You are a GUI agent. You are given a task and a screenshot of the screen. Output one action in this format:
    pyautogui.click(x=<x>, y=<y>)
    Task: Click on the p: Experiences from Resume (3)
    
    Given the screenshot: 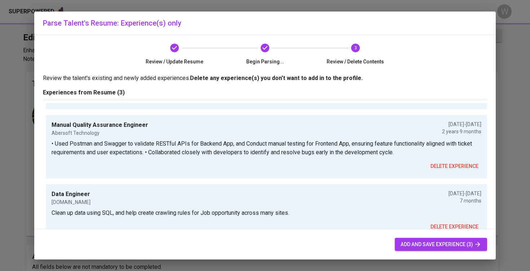 What is the action you would take?
    pyautogui.click(x=265, y=93)
    